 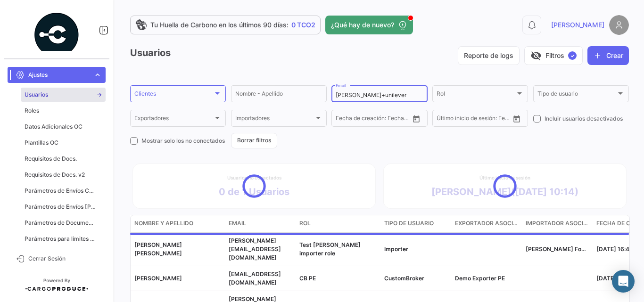 What do you see at coordinates (623, 281) in the screenshot?
I see `div: Abrir Intercom Messenger` at bounding box center [623, 281].